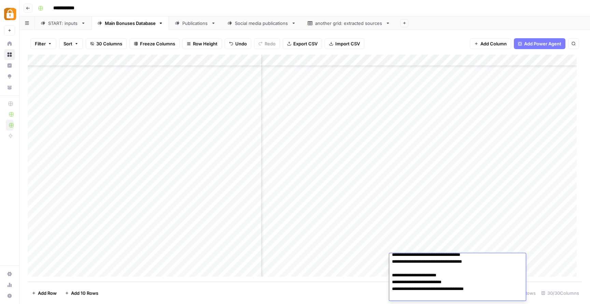 The height and width of the screenshot is (304, 590). What do you see at coordinates (154, 44) in the screenshot?
I see `button: Freeze Columns` at bounding box center [154, 44].